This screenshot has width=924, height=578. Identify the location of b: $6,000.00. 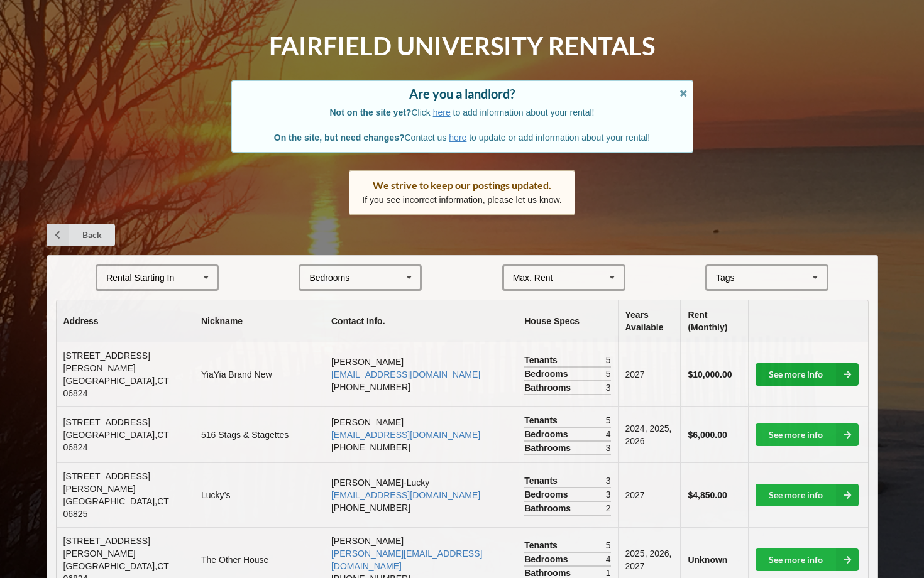
(707, 435).